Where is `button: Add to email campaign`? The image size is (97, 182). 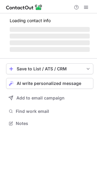
button: Add to email campaign is located at coordinates (50, 98).